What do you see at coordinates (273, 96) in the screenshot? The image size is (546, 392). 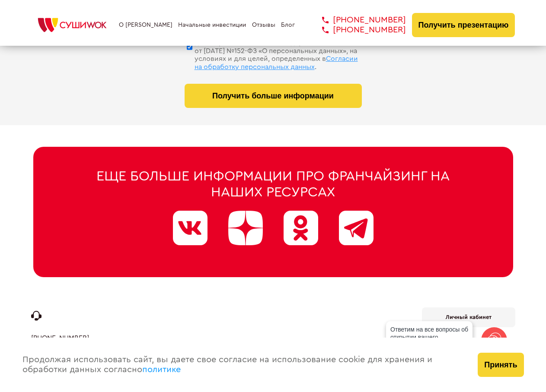 I see `button: Получить больше информации` at bounding box center [273, 96].